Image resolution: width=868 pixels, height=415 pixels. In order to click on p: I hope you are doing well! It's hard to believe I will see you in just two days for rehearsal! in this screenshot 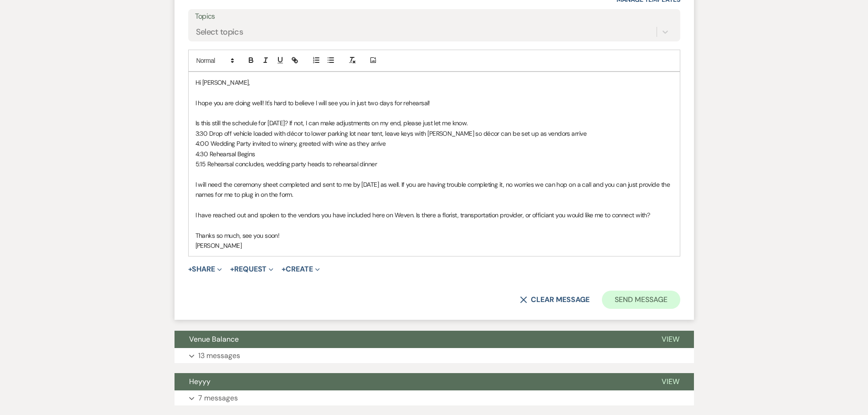, I will do `click(434, 103)`.